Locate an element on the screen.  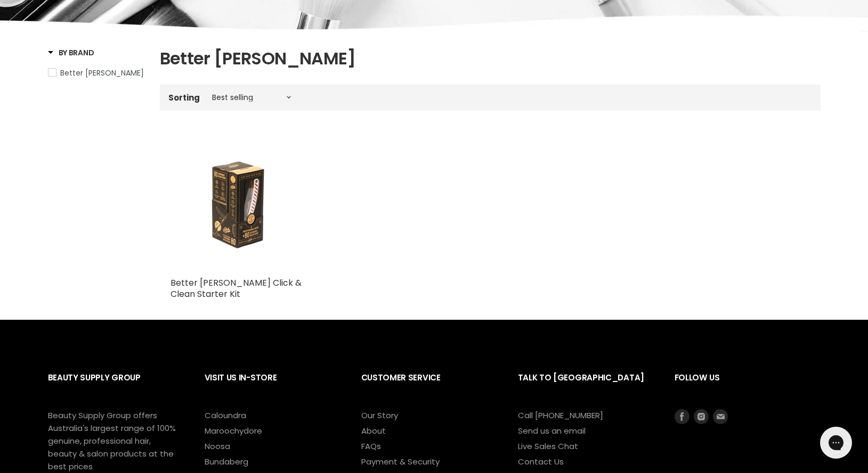
h2: Beauty Supply Group is located at coordinates (116, 386).